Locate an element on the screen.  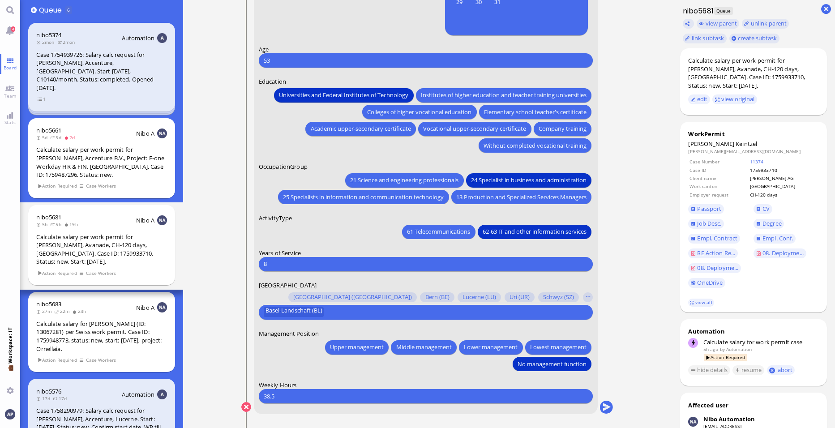
span: Degree is located at coordinates (772, 223).